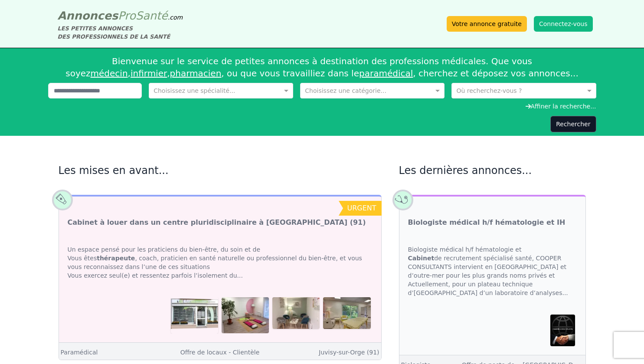  I want to click on a: Offre de locaux - Clientèle, so click(220, 352).